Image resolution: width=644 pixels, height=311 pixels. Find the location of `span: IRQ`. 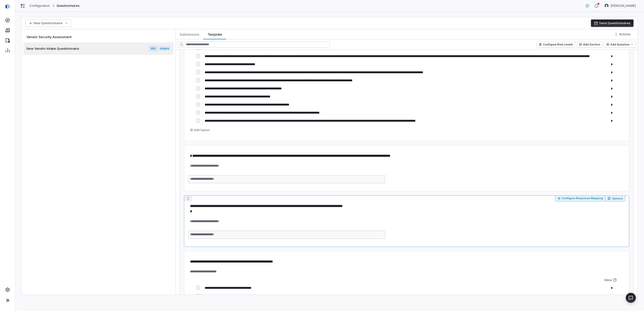

span: IRQ is located at coordinates (153, 48).